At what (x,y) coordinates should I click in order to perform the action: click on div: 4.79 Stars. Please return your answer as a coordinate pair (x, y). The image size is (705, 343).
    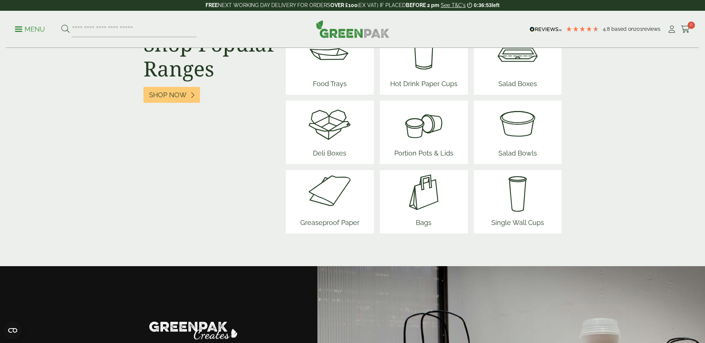
    Looking at the image, I should click on (583, 29).